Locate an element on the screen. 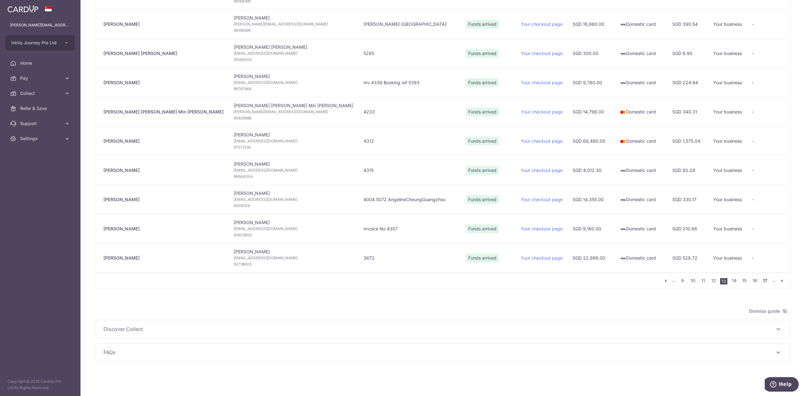  nav: pager is located at coordinates (726, 281).